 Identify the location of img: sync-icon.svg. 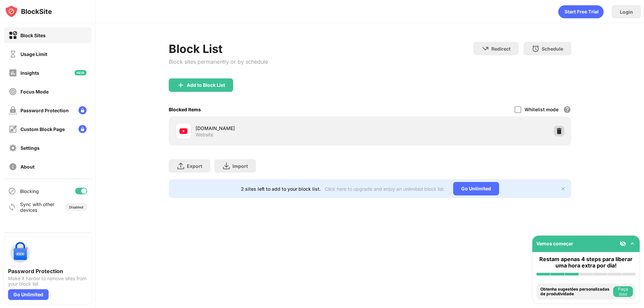
(12, 207).